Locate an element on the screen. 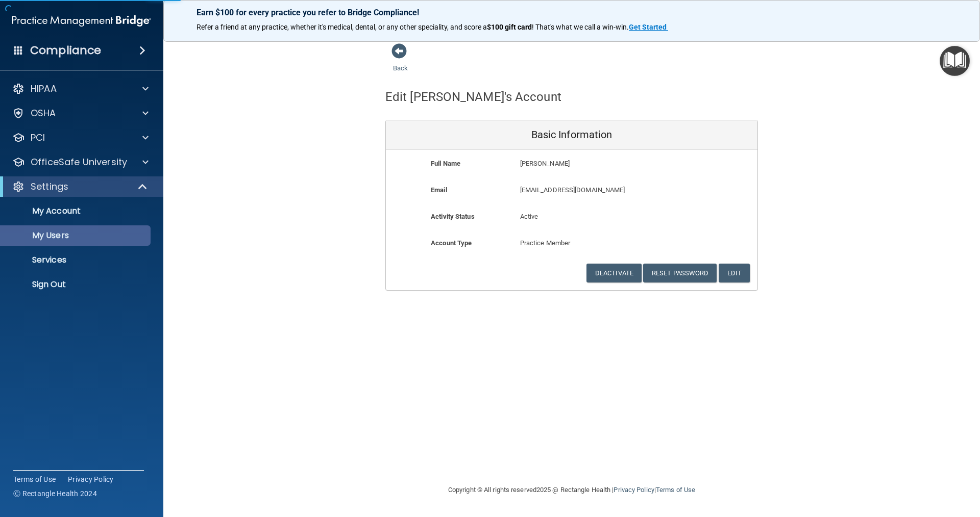 This screenshot has height=517, width=980. b: Full Name is located at coordinates (445, 163).